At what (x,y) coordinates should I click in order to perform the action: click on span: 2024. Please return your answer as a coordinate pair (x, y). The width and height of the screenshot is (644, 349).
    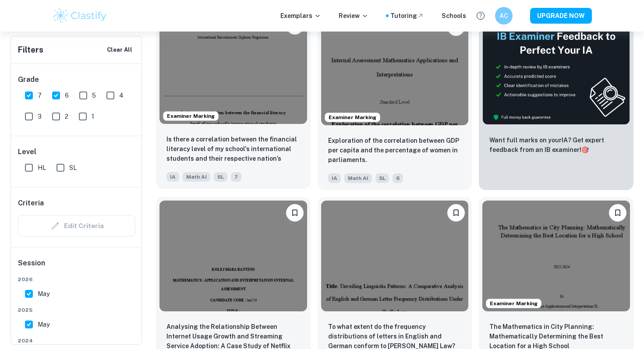
    Looking at the image, I should click on (76, 341).